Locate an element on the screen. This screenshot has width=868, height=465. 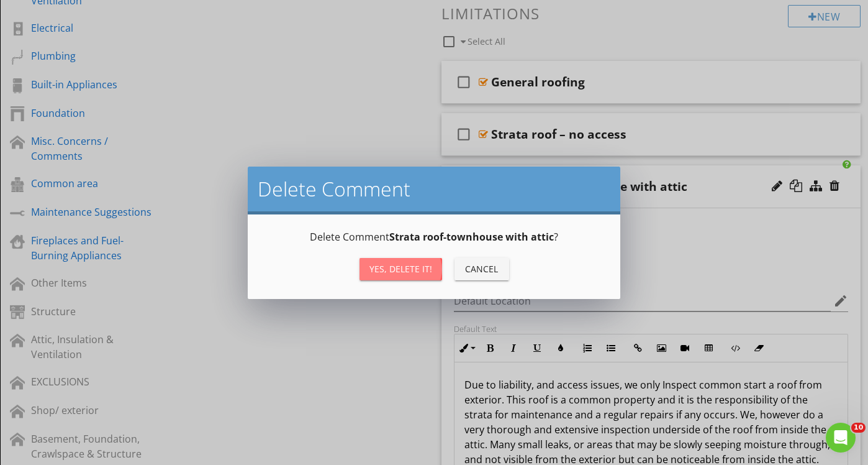
div: Cancel is located at coordinates (481, 268).